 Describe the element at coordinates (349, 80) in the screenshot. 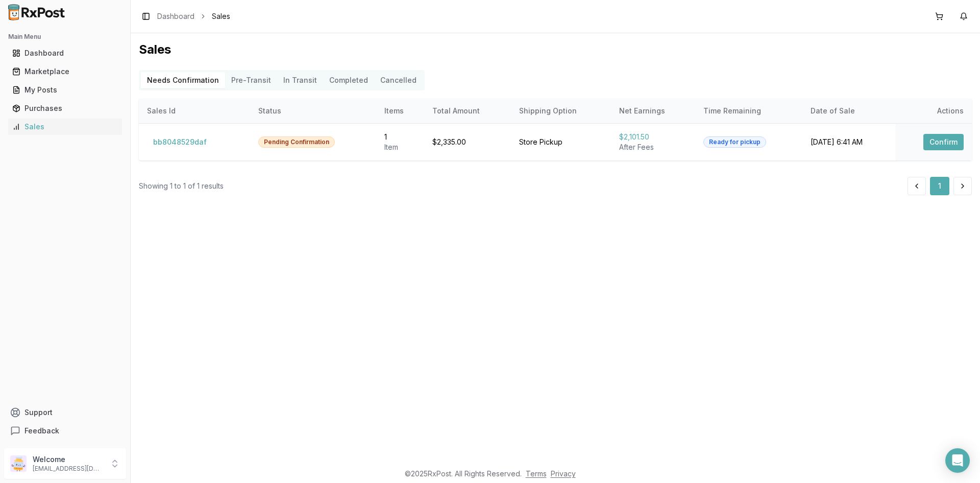

I see `button: Completed` at that location.